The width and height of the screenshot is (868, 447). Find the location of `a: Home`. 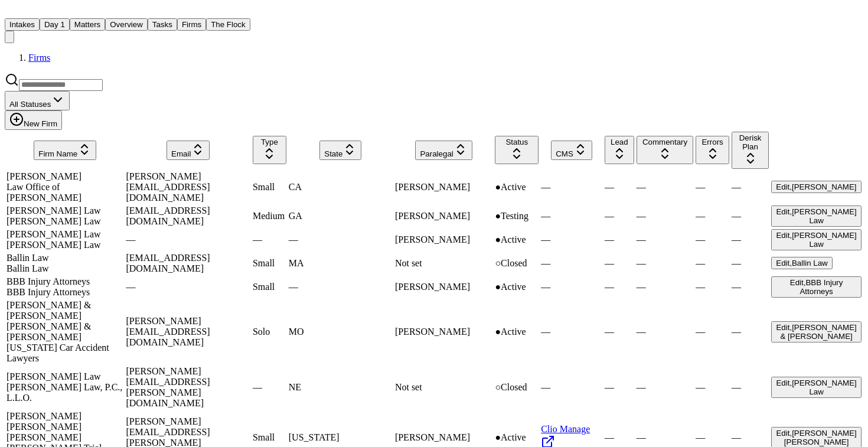

a: Home is located at coordinates (12, 13).